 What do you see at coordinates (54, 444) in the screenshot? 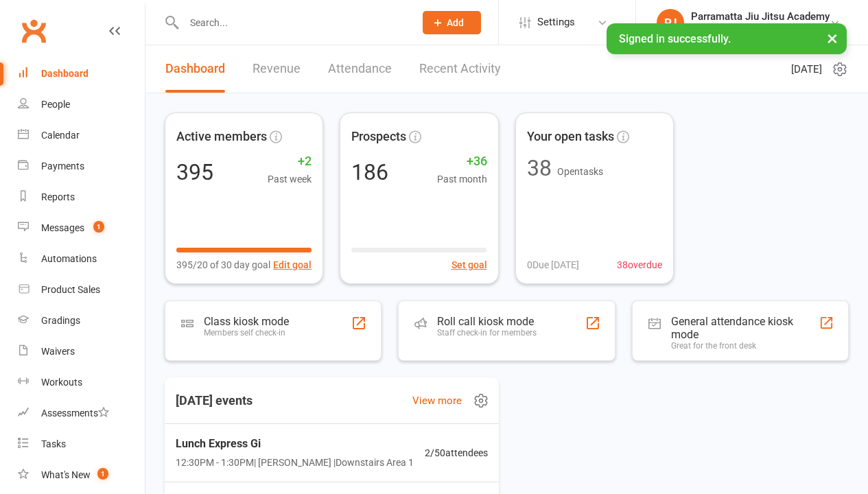
I see `div: Tasks` at bounding box center [54, 444].